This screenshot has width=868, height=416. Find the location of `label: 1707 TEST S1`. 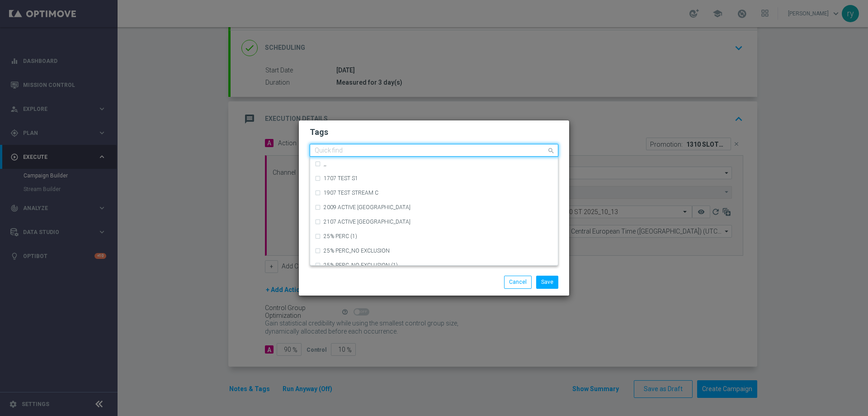

label: 1707 TEST S1 is located at coordinates (341, 179).